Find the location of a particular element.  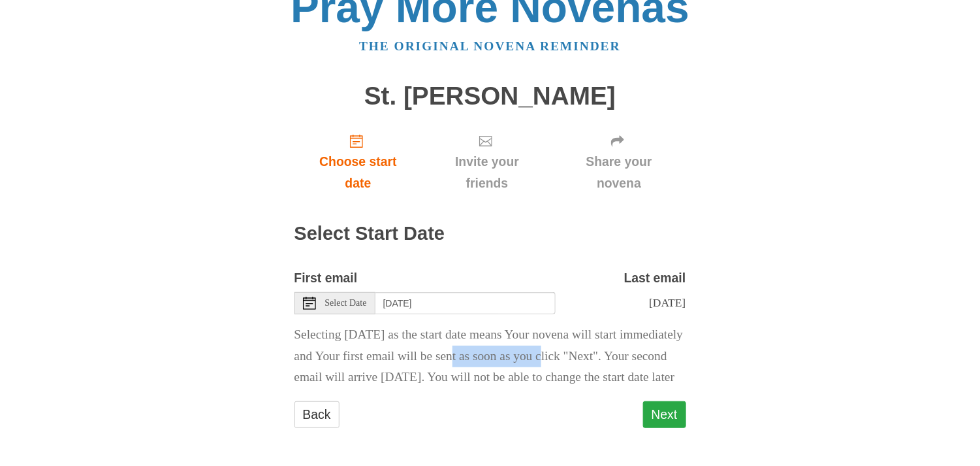

span: Select Date is located at coordinates (346, 303).